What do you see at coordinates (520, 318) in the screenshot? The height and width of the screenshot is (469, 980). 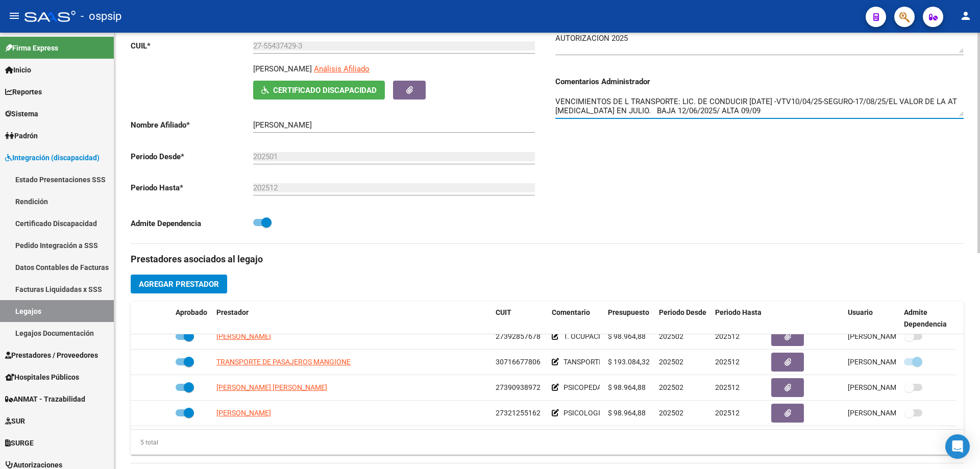 I see `datatable-header-cell: CUIT` at bounding box center [520, 318].